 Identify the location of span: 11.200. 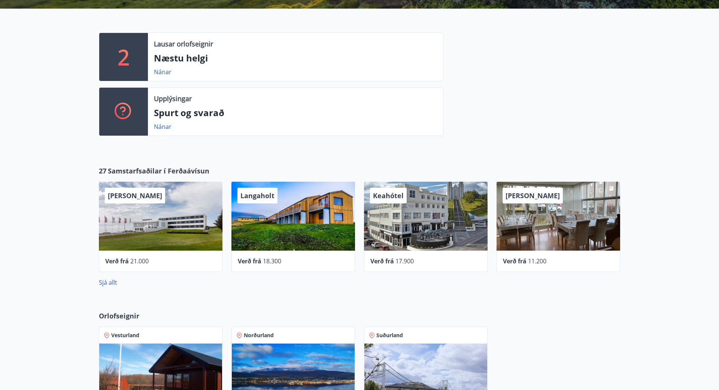
(537, 261).